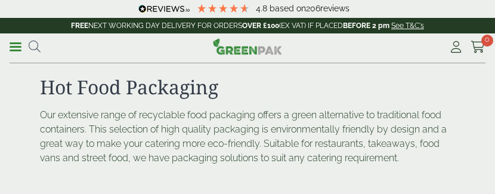  Describe the element at coordinates (287, 8) in the screenshot. I see `span: Based on` at that location.